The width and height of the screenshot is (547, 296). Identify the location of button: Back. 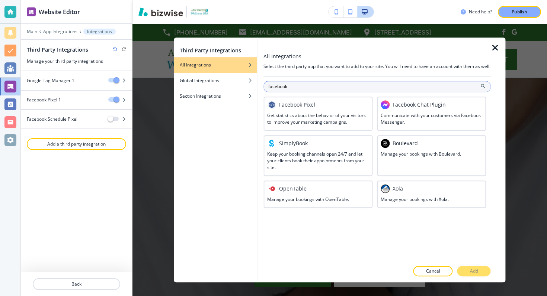
(76, 285).